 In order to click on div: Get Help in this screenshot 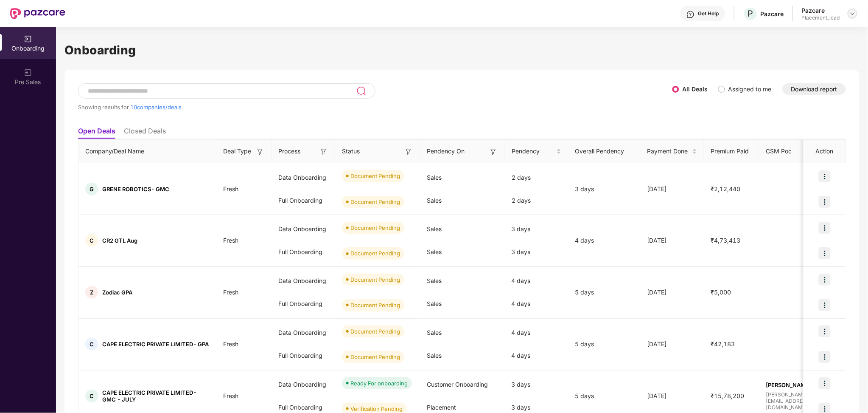, I will do `click(708, 13)`.